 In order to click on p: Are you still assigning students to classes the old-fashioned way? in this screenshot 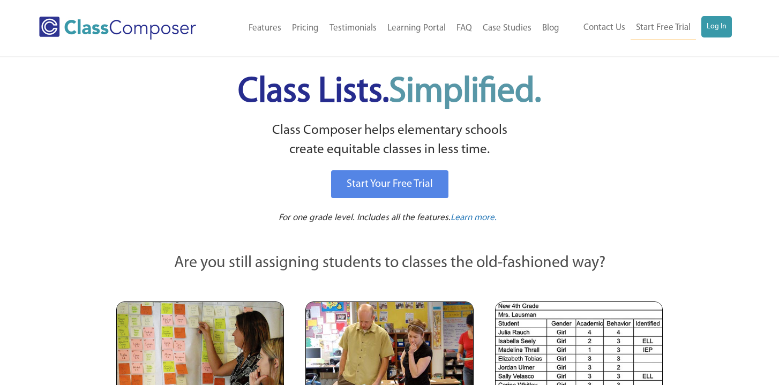, I will do `click(389, 263)`.